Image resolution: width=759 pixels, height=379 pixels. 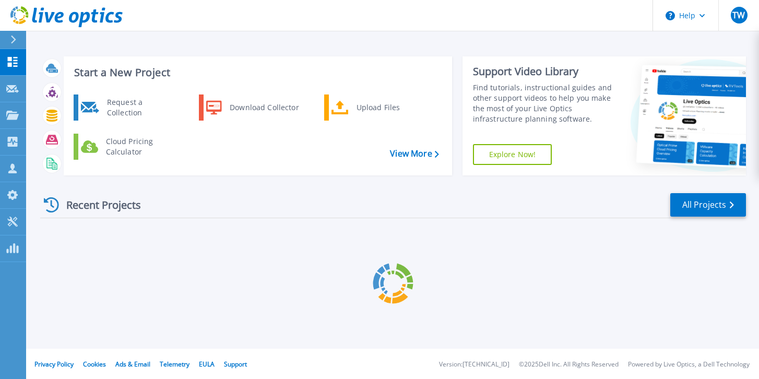 What do you see at coordinates (127, 147) in the screenshot?
I see `a: Cloud Pricing Calculator` at bounding box center [127, 147].